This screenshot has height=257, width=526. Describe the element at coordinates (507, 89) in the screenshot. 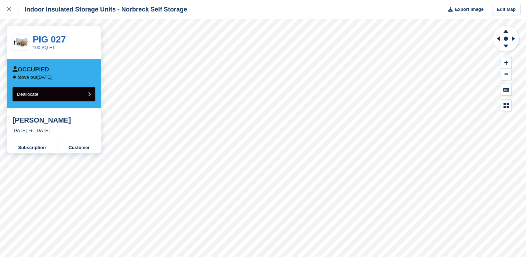

I see `button: Keyboard Shortcuts` at that location.